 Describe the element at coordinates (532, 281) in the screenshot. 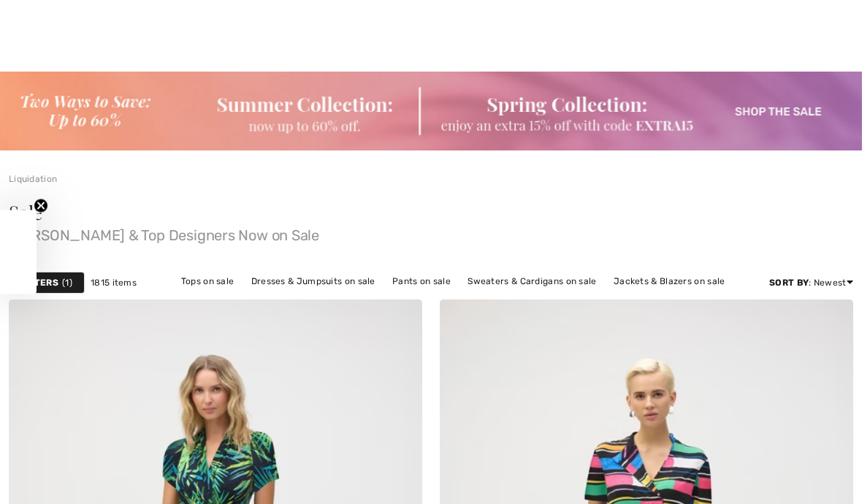

I see `a: Sweaters & Cardigans on sale` at that location.